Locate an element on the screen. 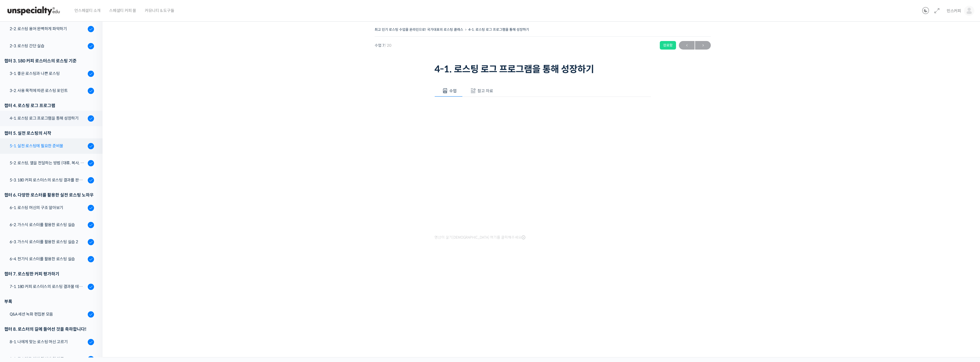  a: 홈 is located at coordinates (20, 188).